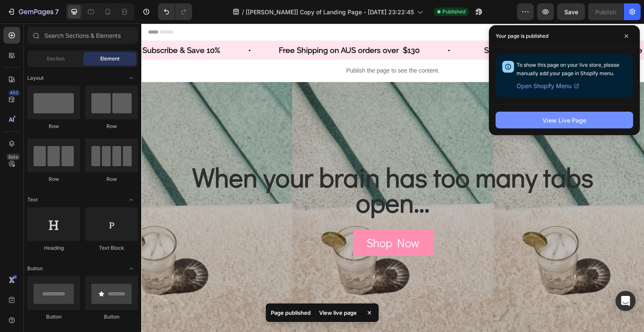 The image size is (644, 332). What do you see at coordinates (291, 312) in the screenshot?
I see `p: Page published` at bounding box center [291, 312].